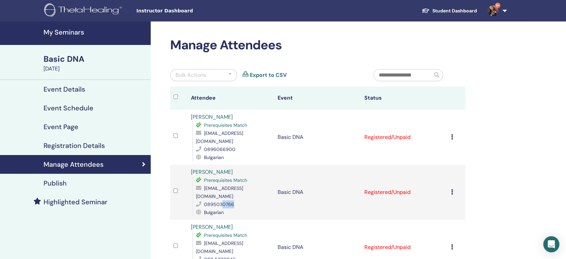 This screenshot has width=566, height=259. Describe the element at coordinates (95, 32) in the screenshot. I see `h4: My Seminars` at that location.